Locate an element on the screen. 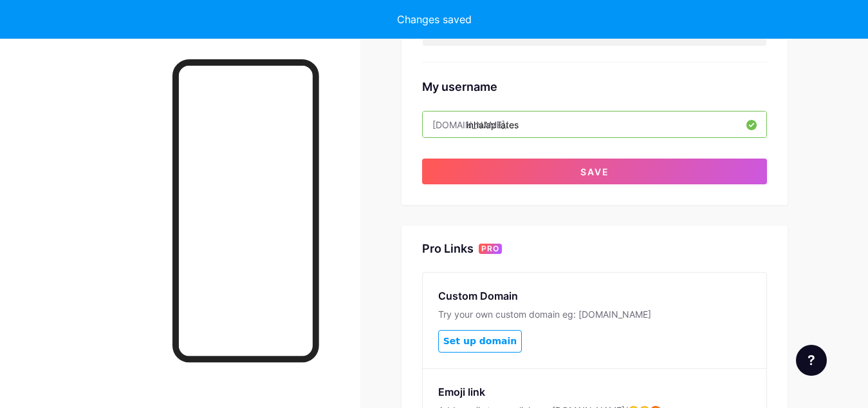 The height and width of the screenshot is (408, 868). input: username is located at coordinates (595, 124).